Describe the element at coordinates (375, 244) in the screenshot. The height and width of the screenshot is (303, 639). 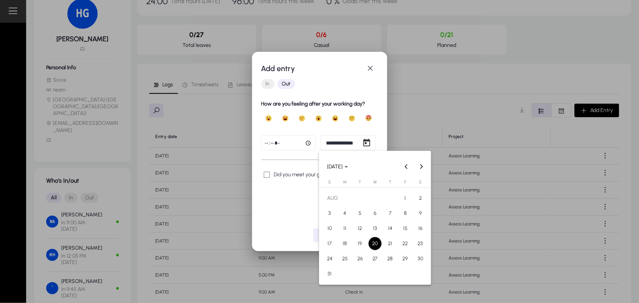
I see `span: 20` at that location.